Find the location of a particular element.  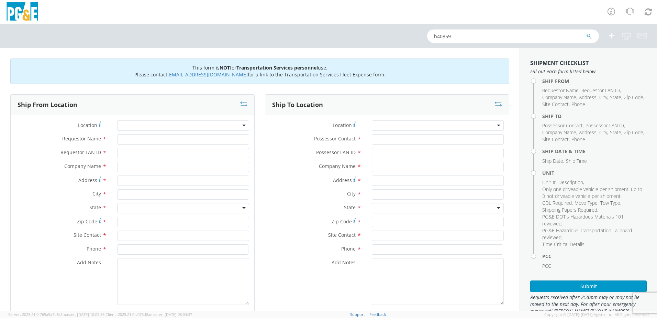

div: This form is for use. Please contact for a link to the Transportation Services Fleet Expense form. is located at coordinates (260, 71).